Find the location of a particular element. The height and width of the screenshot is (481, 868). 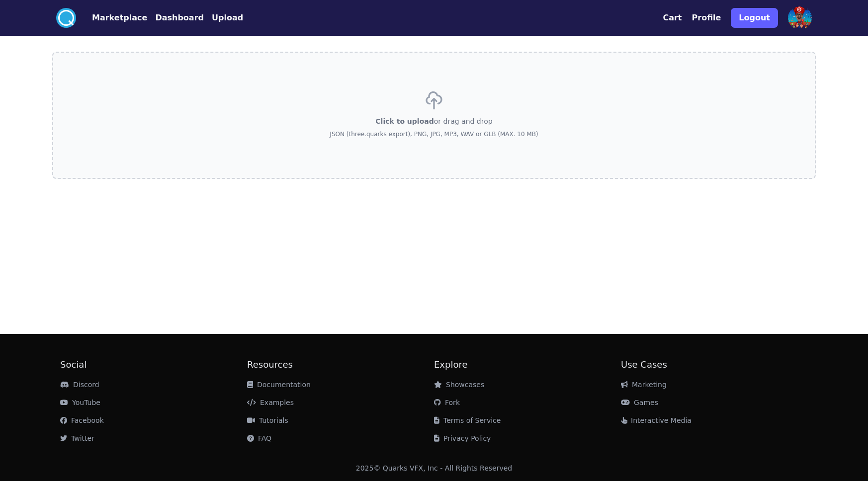

a: Upload is located at coordinates (223, 18).